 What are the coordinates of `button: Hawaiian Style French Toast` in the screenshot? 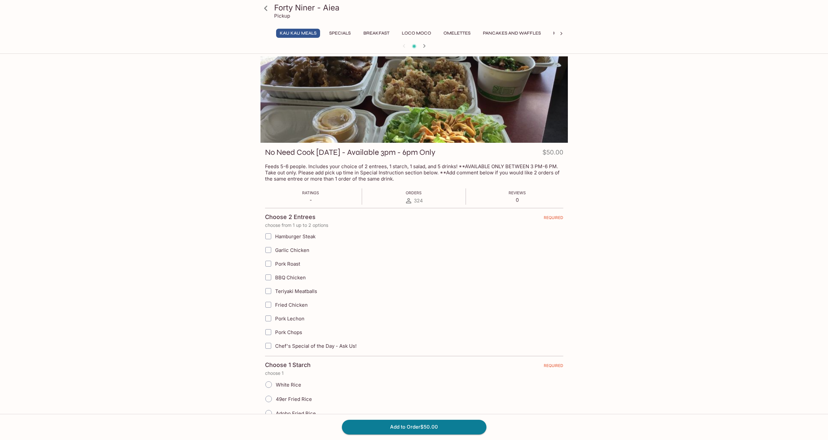 It's located at (590, 33).